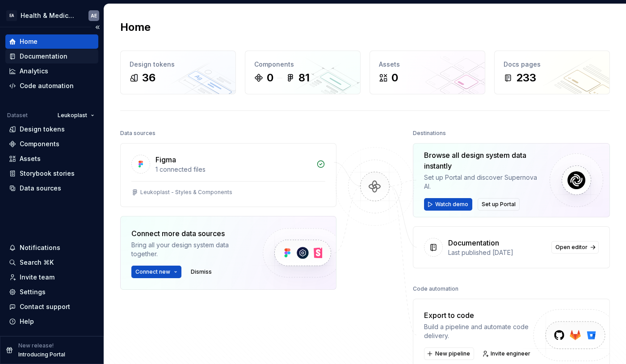 The image size is (626, 364). What do you see at coordinates (526, 78) in the screenshot?
I see `div: 233` at bounding box center [526, 78].